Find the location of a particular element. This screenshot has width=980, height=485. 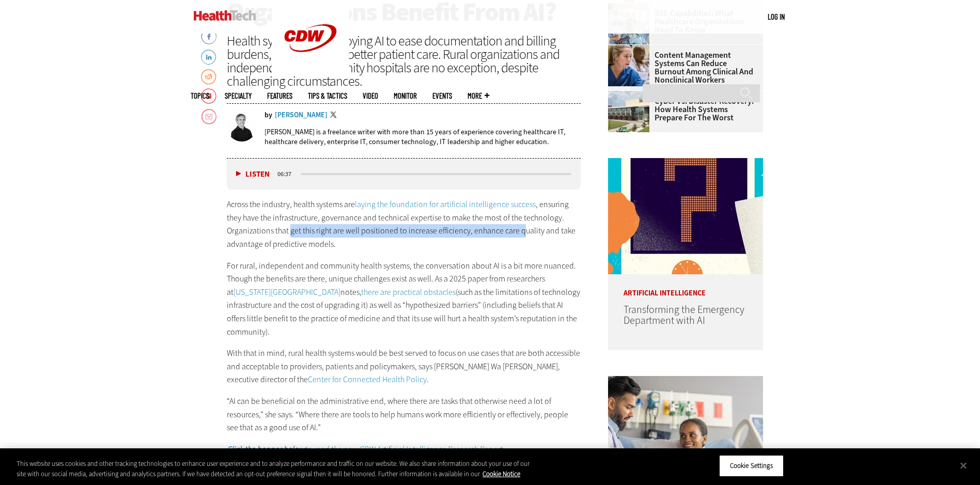

img: University of Vermont Medical Center’s main campus is located at coordinates (629, 111).